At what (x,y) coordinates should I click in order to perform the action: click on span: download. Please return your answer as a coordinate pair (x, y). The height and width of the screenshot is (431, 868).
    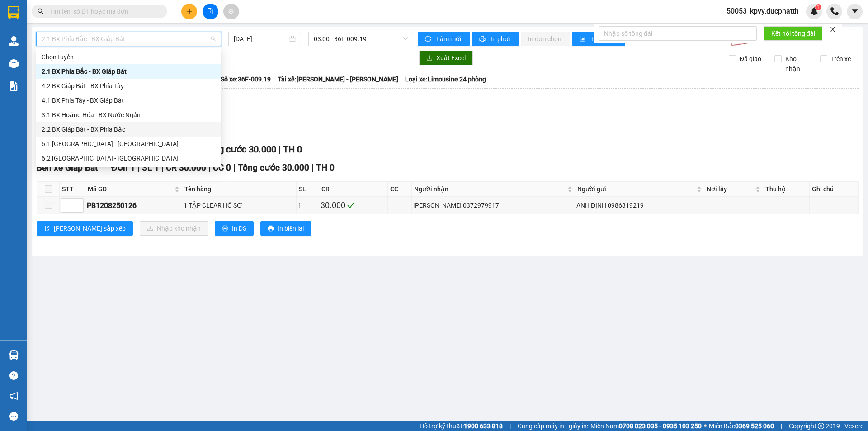
    Looking at the image, I should click on (429, 58).